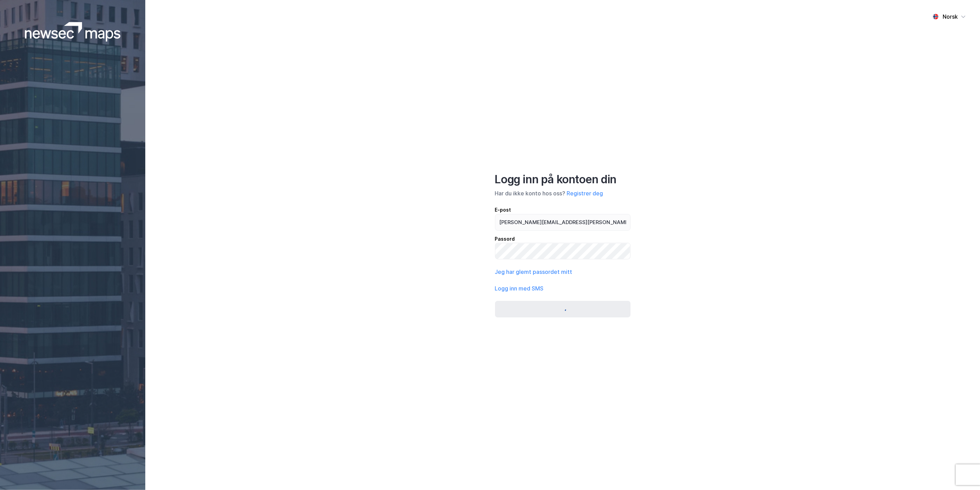 The image size is (980, 490). Describe the element at coordinates (585, 193) in the screenshot. I see `button: Registrer deg` at that location.